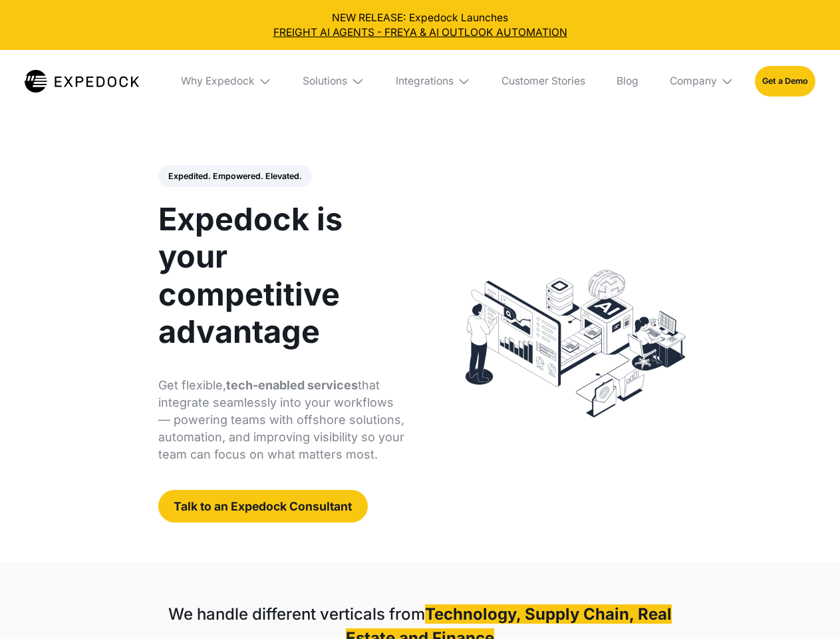  What do you see at coordinates (543, 81) in the screenshot?
I see `a: Customer Stories` at bounding box center [543, 81].